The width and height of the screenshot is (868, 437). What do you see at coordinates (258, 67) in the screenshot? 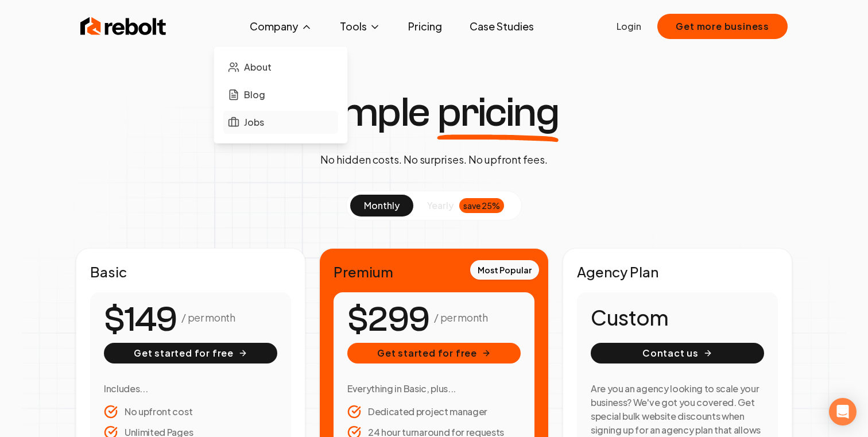
I see `span: About` at bounding box center [258, 67].